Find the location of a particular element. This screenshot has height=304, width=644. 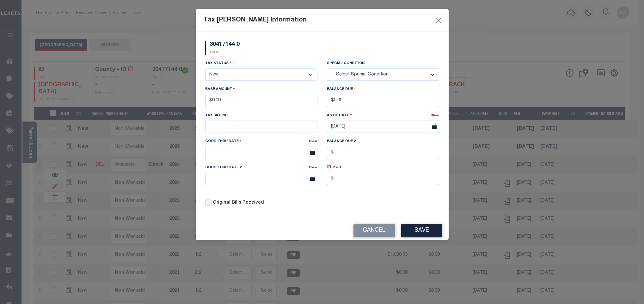

label: Balance Due 2 is located at coordinates (341, 142).